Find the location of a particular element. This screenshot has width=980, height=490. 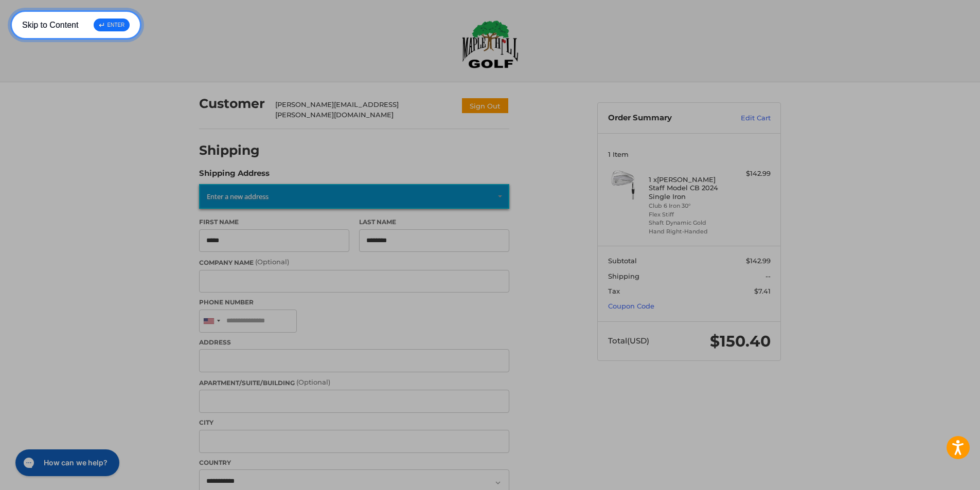

span: Total (USD) is located at coordinates (628, 340).